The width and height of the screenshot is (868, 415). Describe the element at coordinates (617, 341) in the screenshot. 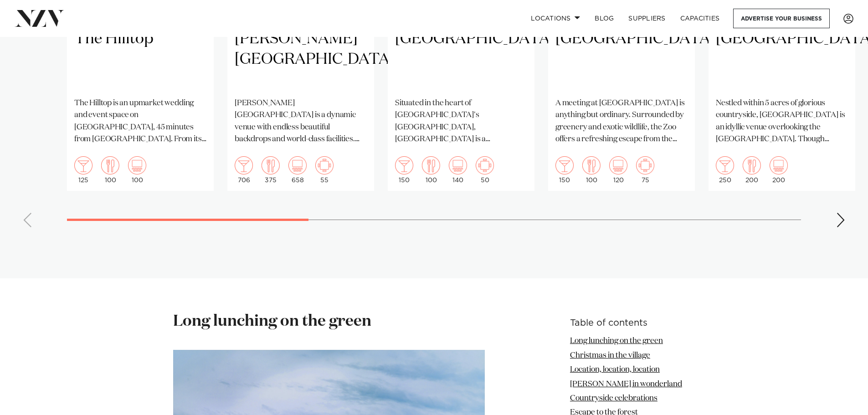

I see `a: Long lunching on the green` at that location.